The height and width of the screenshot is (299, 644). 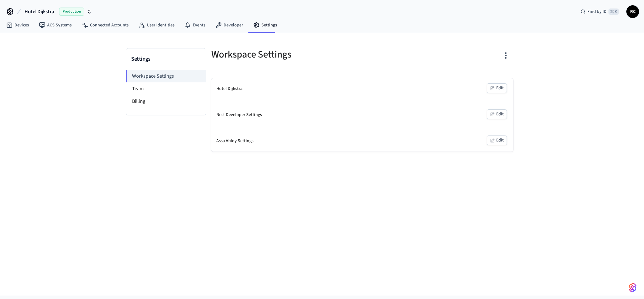 I want to click on div: Find by ID⌘ K, so click(x=600, y=11).